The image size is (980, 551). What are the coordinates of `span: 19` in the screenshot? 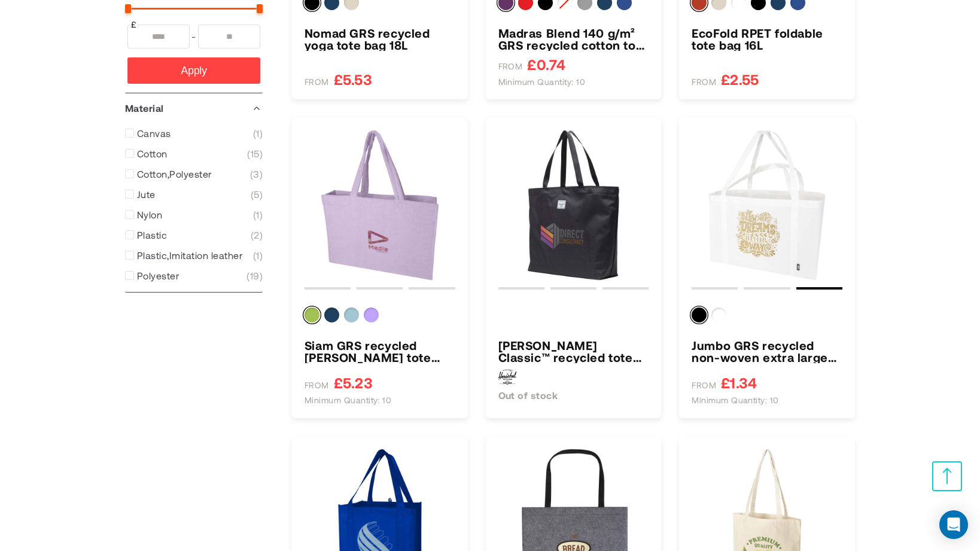 It's located at (255, 276).